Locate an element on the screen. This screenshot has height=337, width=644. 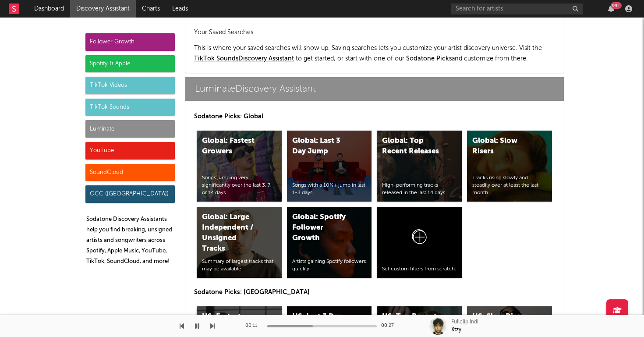
a: Global: Large Independent / Unsigned TracksSummary of largest tracks that may be available. is located at coordinates (239, 242).